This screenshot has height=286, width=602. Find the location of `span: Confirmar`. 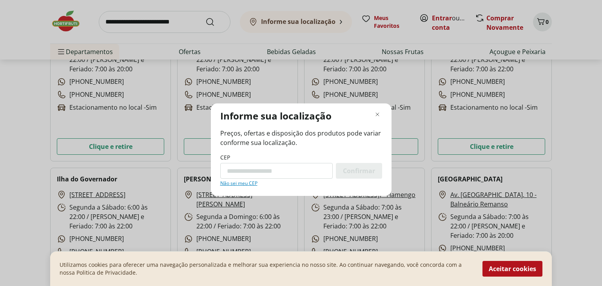

span: Confirmar is located at coordinates (359, 171).